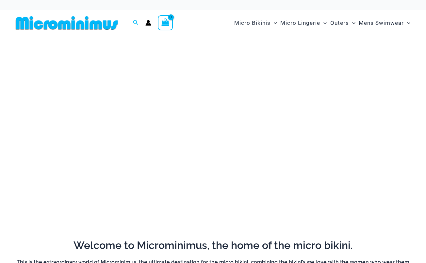 This screenshot has height=263, width=426. What do you see at coordinates (300, 23) in the screenshot?
I see `span: Micro Lingerie` at bounding box center [300, 23].